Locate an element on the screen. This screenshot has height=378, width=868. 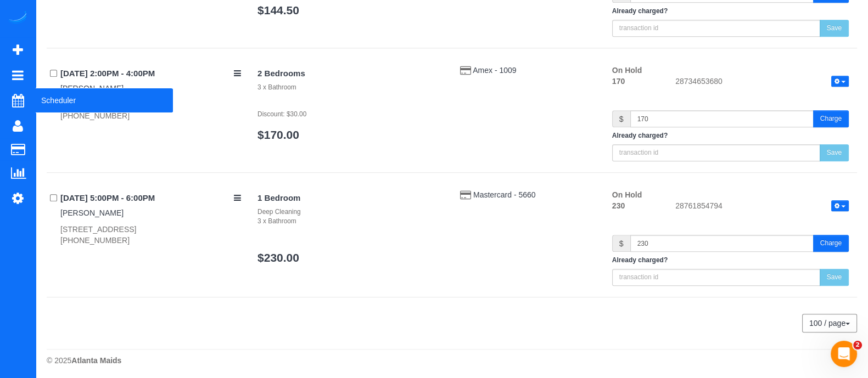
nav: Pagination navigation is located at coordinates (830, 323).